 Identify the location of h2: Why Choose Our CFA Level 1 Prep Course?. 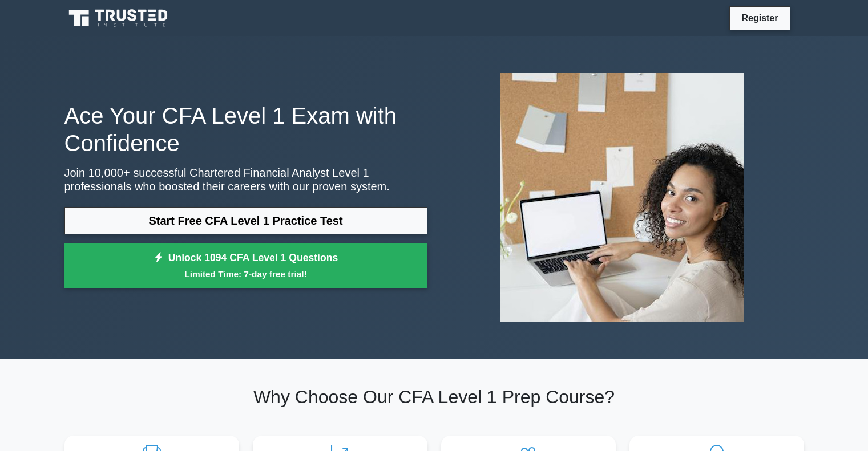
(434, 397).